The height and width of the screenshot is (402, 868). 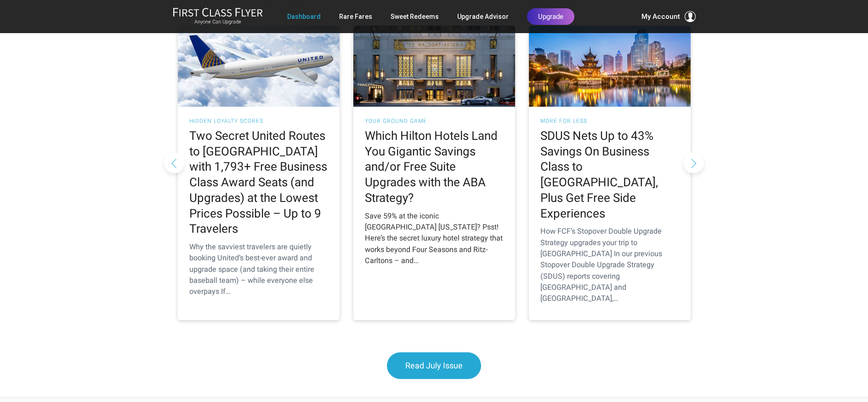 What do you see at coordinates (218, 22) in the screenshot?
I see `small: Anyone Can Upgrade` at bounding box center [218, 22].